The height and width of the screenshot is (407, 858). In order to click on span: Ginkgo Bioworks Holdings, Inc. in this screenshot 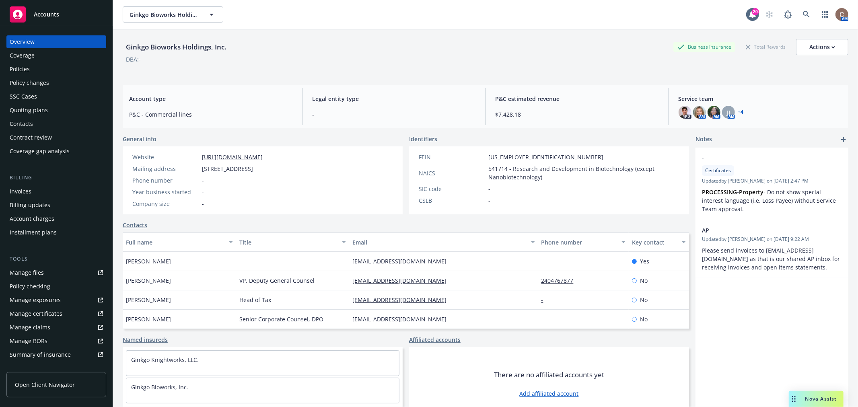, I will do `click(164, 14)`.